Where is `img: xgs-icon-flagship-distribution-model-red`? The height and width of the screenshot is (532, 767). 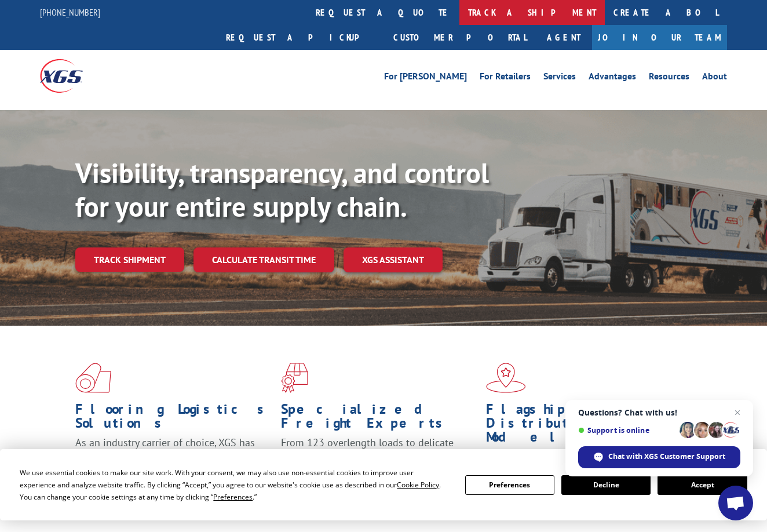 img: xgs-icon-flagship-distribution-model-red is located at coordinates (506, 377).